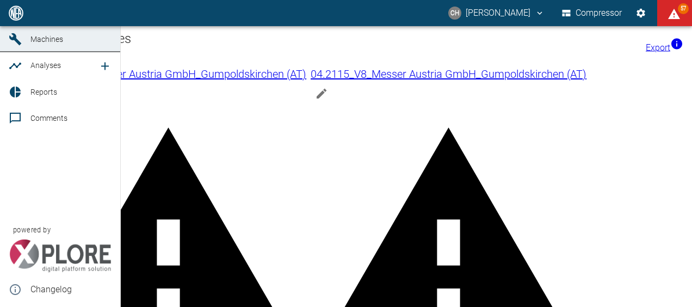  Describe the element at coordinates (44, 92) in the screenshot. I see `span: Reports` at that location.